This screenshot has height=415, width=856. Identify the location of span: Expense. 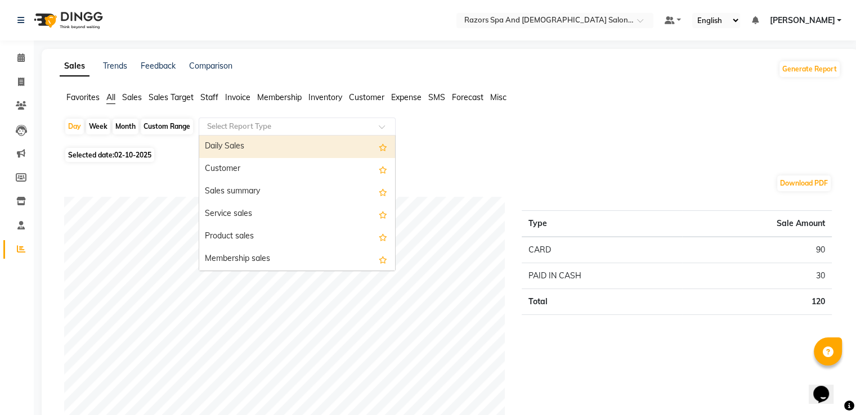
(406, 97).